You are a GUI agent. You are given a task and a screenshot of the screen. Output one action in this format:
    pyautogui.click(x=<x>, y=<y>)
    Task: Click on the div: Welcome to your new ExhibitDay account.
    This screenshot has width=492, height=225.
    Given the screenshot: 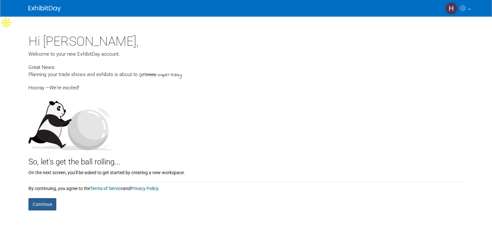 What is the action you would take?
    pyautogui.click(x=246, y=54)
    